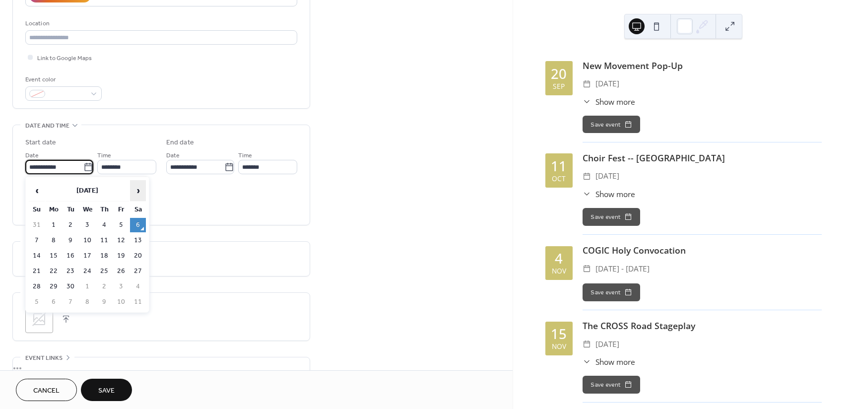 The width and height of the screenshot is (854, 409). What do you see at coordinates (54, 256) in the screenshot?
I see `td: 15` at bounding box center [54, 256].